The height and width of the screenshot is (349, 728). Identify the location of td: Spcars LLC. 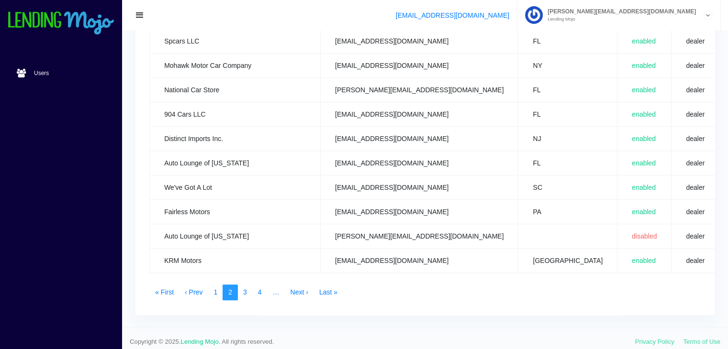
(235, 41).